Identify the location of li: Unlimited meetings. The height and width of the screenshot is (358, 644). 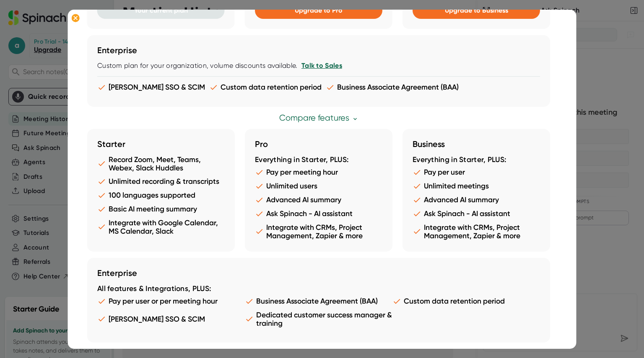
(476, 186).